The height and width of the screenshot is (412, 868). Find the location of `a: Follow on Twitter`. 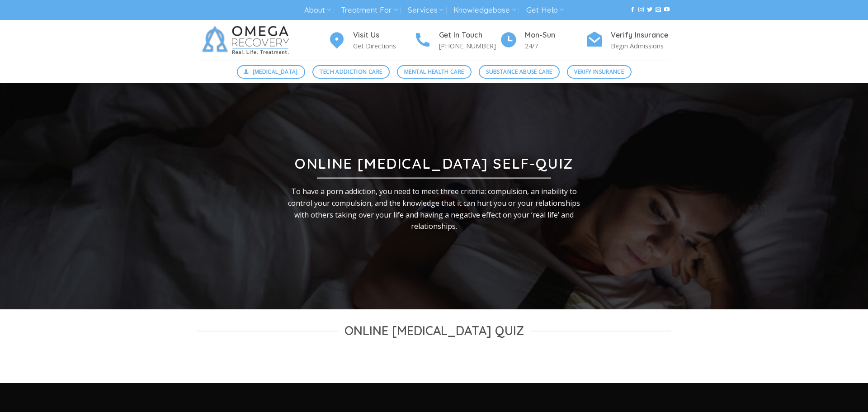

a: Follow on Twitter is located at coordinates (649, 10).